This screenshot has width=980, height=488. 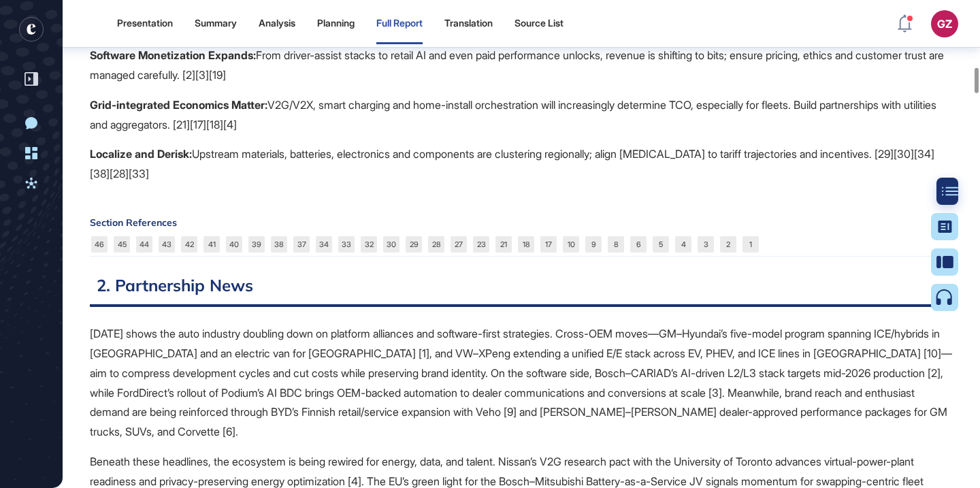 I want to click on a: 17, so click(x=548, y=245).